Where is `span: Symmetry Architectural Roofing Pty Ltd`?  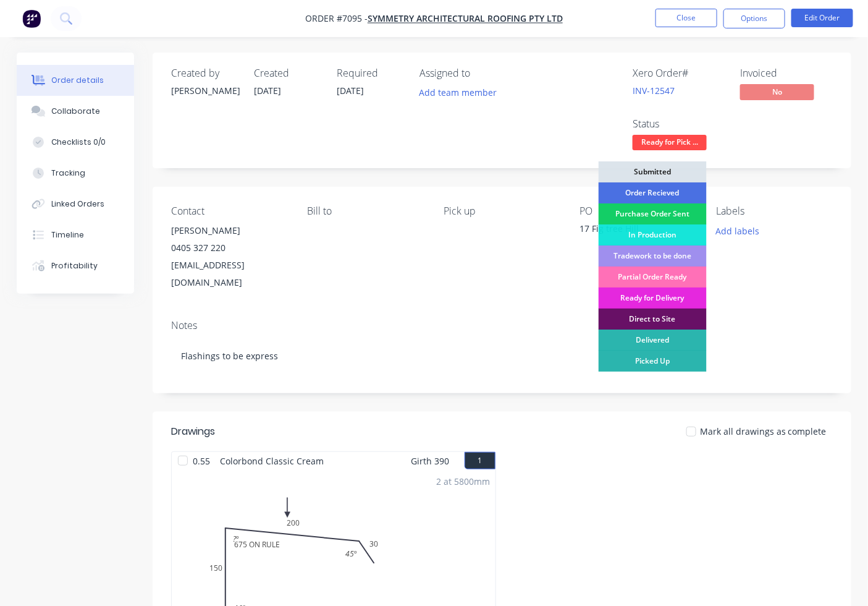 span: Symmetry Architectural Roofing Pty Ltd is located at coordinates (466, 18).